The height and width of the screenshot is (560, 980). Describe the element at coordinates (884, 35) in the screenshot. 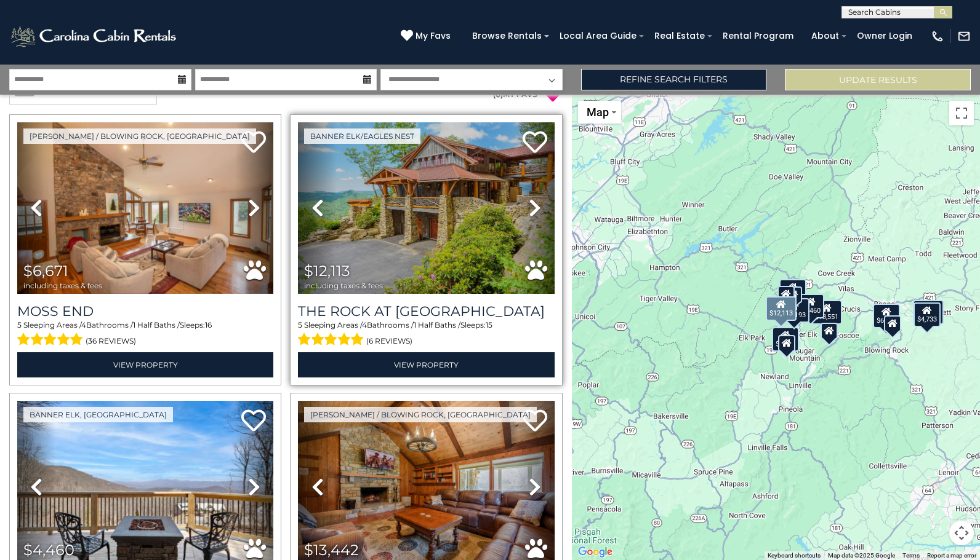

I see `a: Owner Login` at that location.